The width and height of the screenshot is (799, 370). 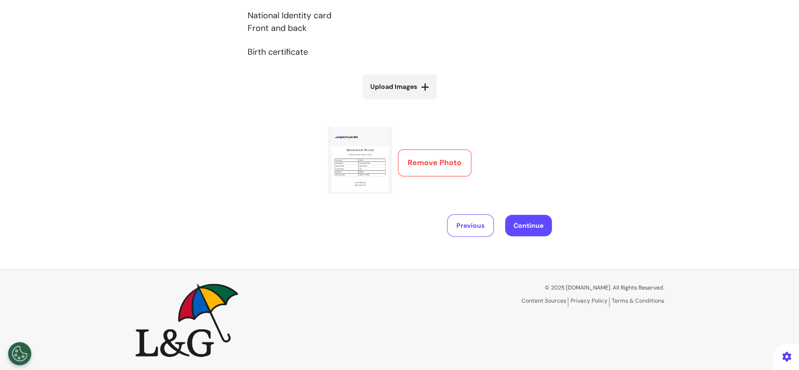 What do you see at coordinates (400, 22) in the screenshot?
I see `p: National Identity card Front and back` at bounding box center [400, 22].